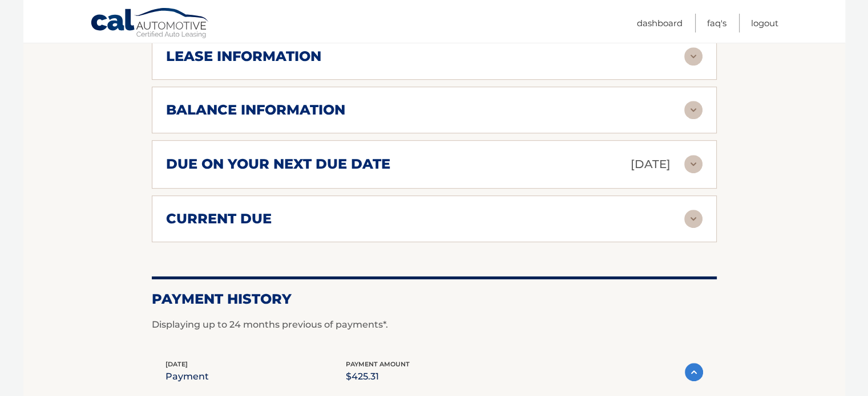 This screenshot has width=868, height=396. Describe the element at coordinates (219, 219) in the screenshot. I see `h2: current due` at that location.